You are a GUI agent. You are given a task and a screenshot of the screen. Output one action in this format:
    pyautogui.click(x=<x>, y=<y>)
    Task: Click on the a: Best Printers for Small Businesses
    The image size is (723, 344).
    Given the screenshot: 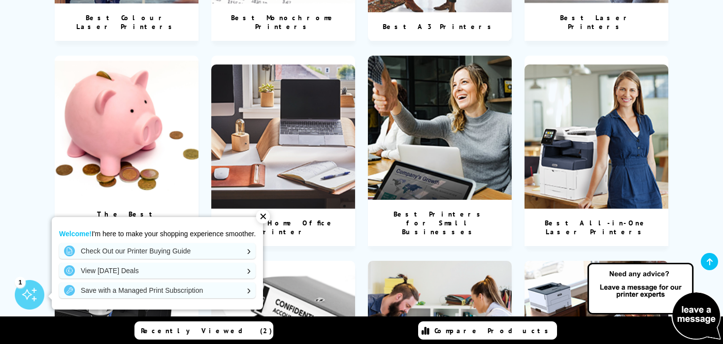 What is the action you would take?
    pyautogui.click(x=440, y=151)
    